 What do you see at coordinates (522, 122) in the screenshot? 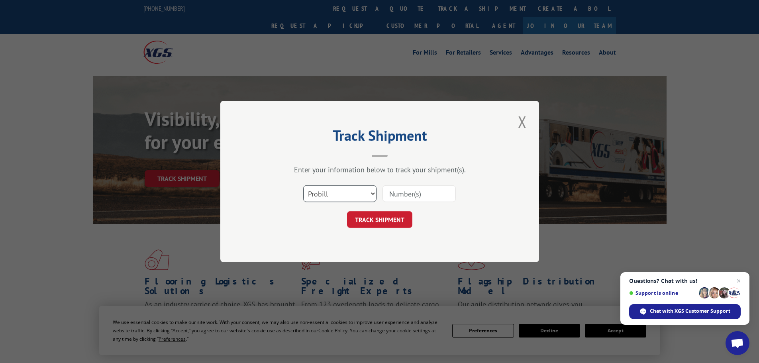
I see `button: Close modal` at bounding box center [522, 122].